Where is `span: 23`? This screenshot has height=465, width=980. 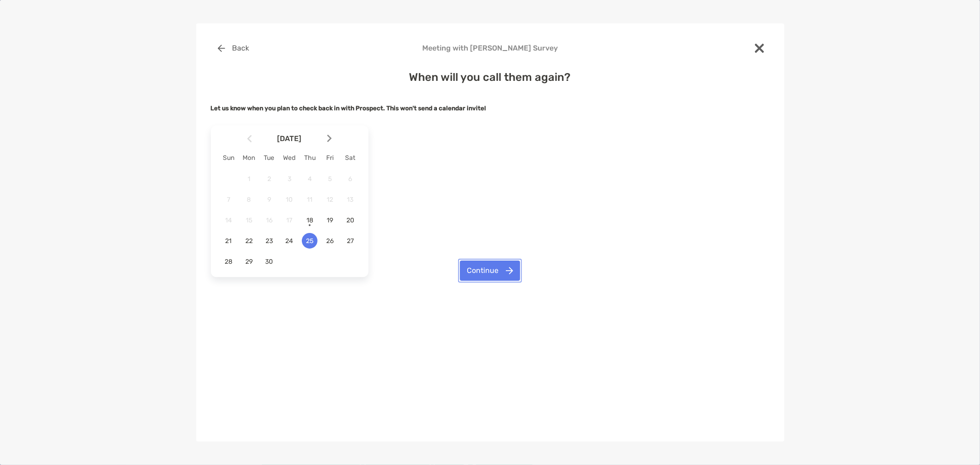 span: 23 is located at coordinates (269, 241).